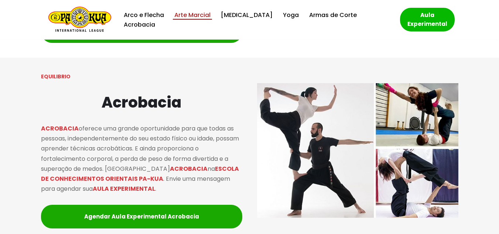  What do you see at coordinates (78, 20) in the screenshot?
I see `a: Escola de Conhecimentos Orientais Pa-Kua Uma escola para toda família` at bounding box center [78, 20].